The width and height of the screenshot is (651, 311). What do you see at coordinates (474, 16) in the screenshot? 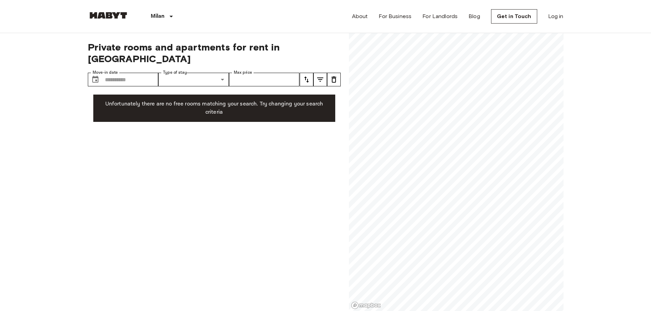
I see `a: Blog` at bounding box center [474, 16].